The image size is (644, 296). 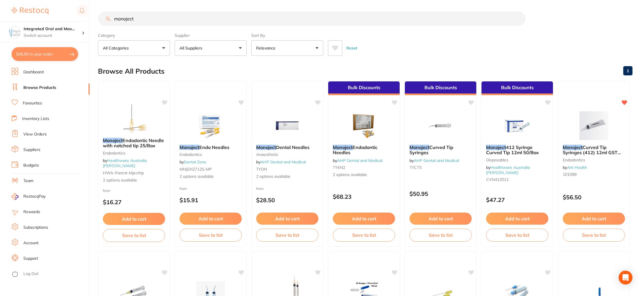 I want to click on input: Search Products, so click(x=311, y=19).